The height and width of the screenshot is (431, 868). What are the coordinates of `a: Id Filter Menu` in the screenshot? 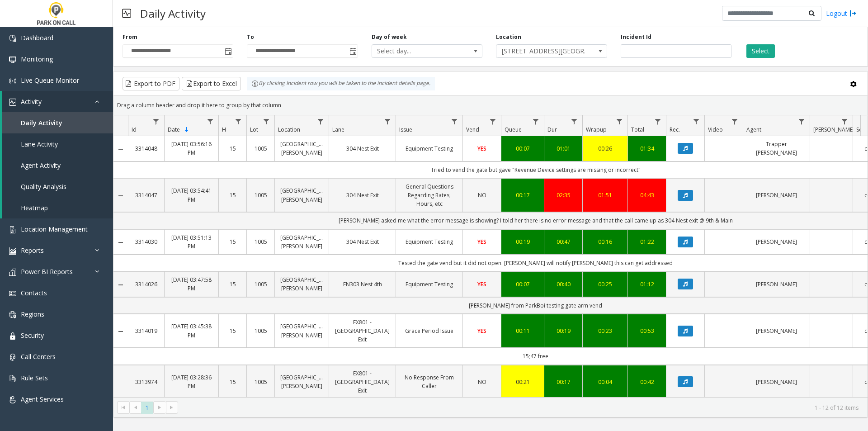 It's located at (156, 121).